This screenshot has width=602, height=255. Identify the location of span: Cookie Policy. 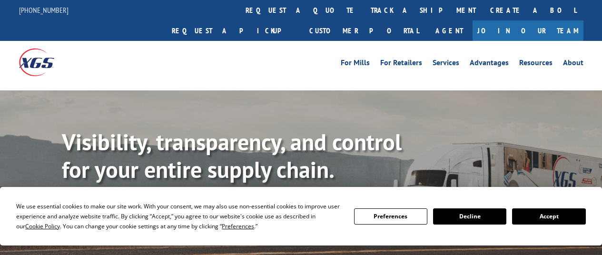
(42, 226).